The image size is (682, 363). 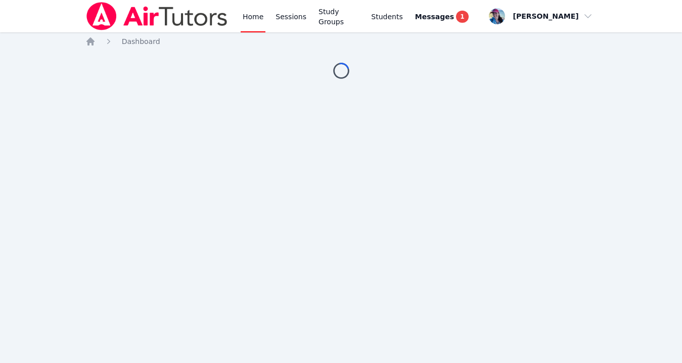 I want to click on span: Dashboard, so click(x=141, y=41).